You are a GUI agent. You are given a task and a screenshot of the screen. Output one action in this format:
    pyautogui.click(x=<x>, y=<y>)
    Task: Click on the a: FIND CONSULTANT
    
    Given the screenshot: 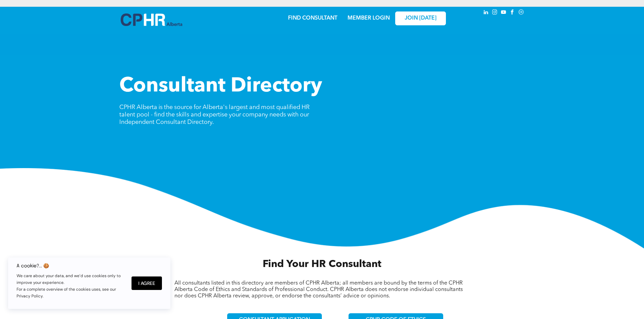 What is the action you would take?
    pyautogui.click(x=313, y=18)
    